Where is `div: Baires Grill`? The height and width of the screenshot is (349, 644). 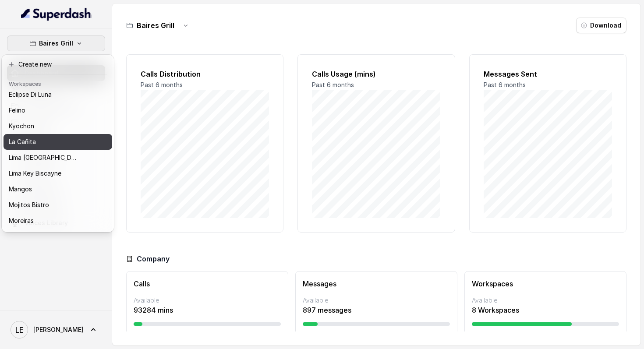 div: Baires Grill is located at coordinates (58, 143).